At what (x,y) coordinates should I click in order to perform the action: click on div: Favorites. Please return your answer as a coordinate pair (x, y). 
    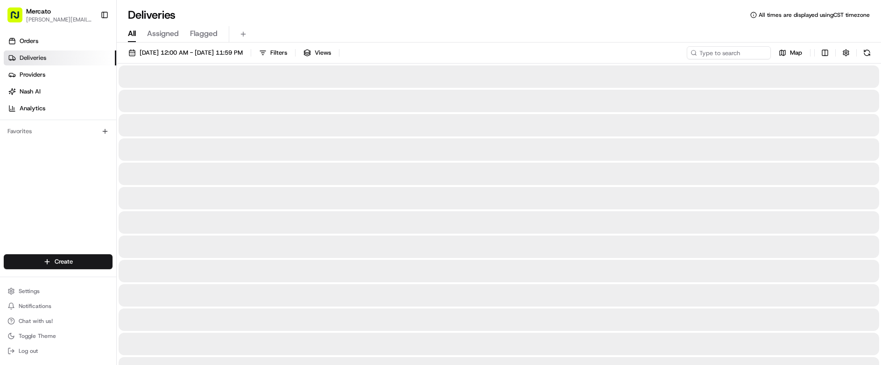
    Looking at the image, I should click on (58, 131).